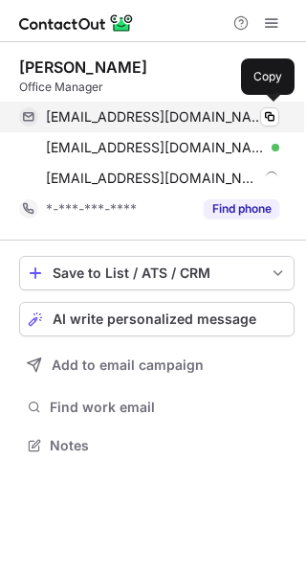 This screenshot has height=575, width=306. Describe the element at coordinates (77, 23) in the screenshot. I see `img: ContactOut v5.3.10` at that location.